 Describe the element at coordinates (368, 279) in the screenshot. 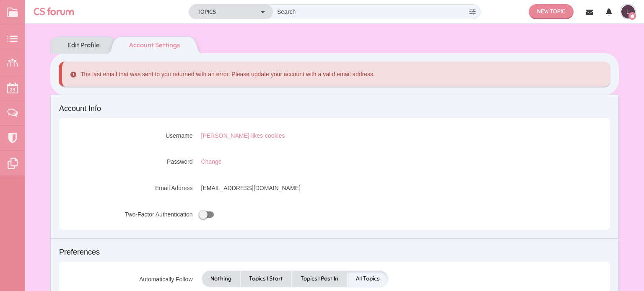

I see `span: All Topics` at that location.